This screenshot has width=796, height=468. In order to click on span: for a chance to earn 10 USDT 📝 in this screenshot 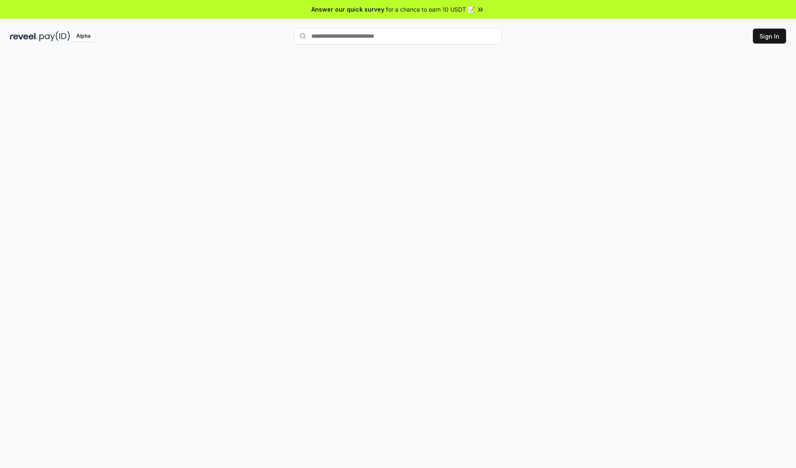, I will do `click(430, 9)`.